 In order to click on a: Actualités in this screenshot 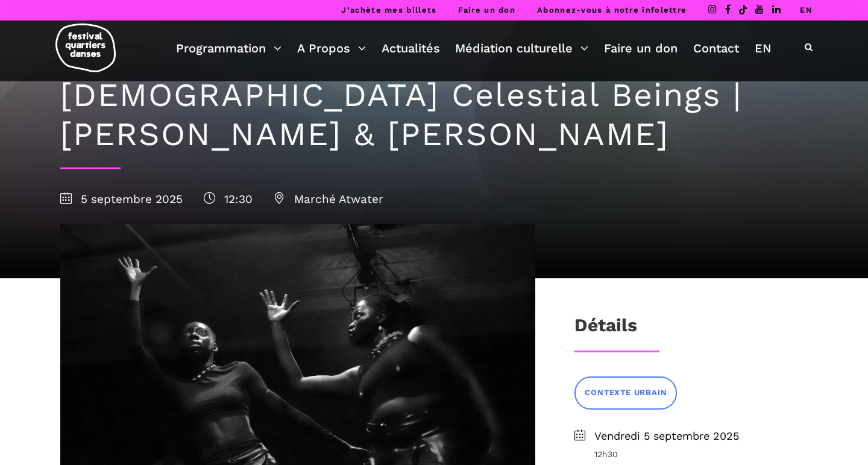, I will do `click(410, 48)`.